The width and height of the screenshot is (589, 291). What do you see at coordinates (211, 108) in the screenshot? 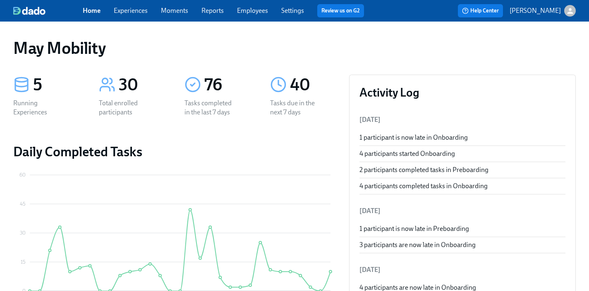
I see `div: Tasks completed in the last 7 days` at bounding box center [211, 108].